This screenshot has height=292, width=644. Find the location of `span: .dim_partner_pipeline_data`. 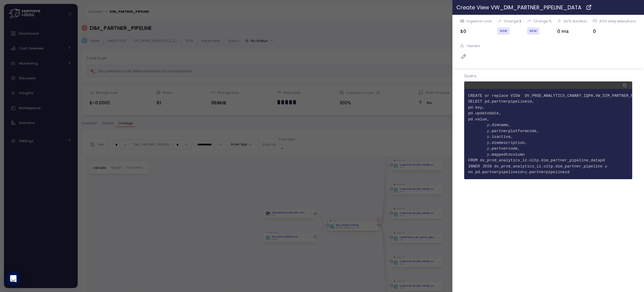

span: .dim_partner_pipeline_data is located at coordinates (569, 160).